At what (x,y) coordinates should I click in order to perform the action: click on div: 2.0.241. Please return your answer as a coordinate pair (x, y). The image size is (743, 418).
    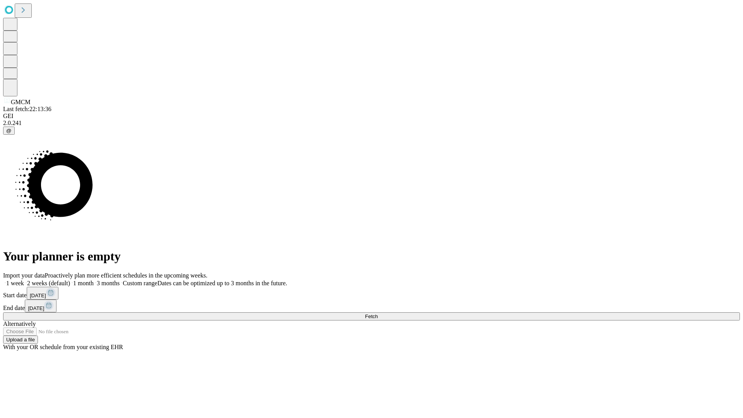
    Looking at the image, I should click on (372, 123).